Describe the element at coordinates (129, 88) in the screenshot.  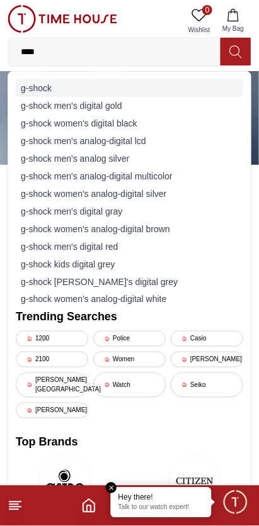
I see `div: g-shock` at that location.